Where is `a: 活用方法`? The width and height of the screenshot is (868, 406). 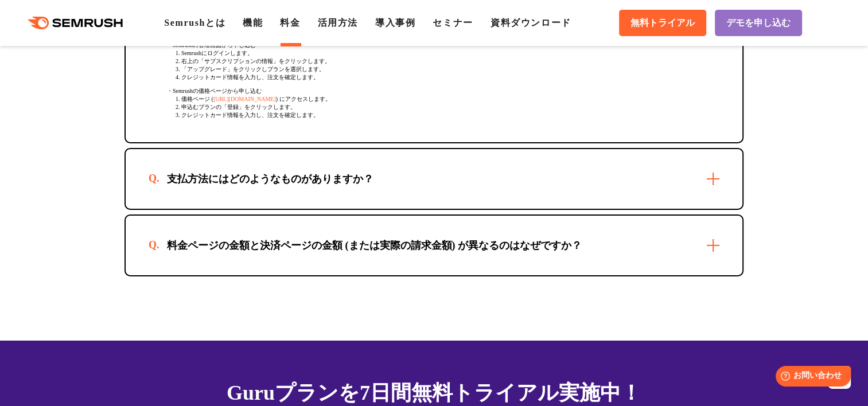 a: 活用方法 is located at coordinates (338, 22).